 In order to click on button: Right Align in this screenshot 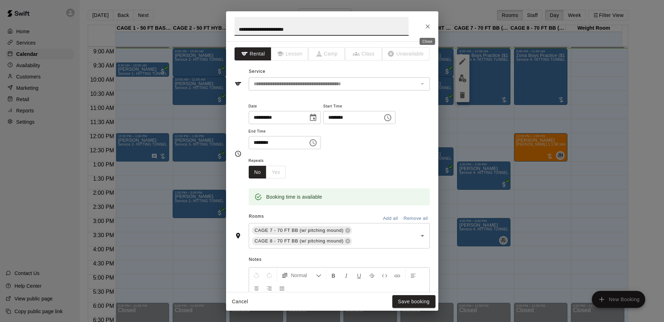, I will do `click(269, 288)`.